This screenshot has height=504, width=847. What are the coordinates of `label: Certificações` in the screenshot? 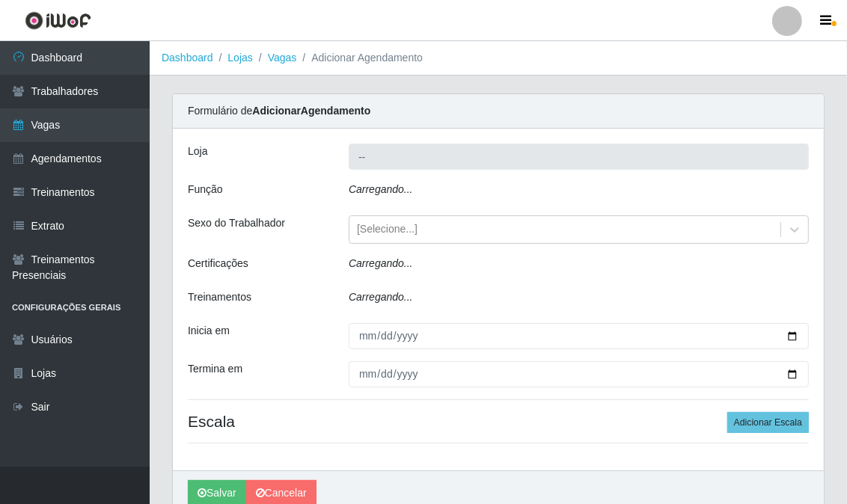 It's located at (217, 263).